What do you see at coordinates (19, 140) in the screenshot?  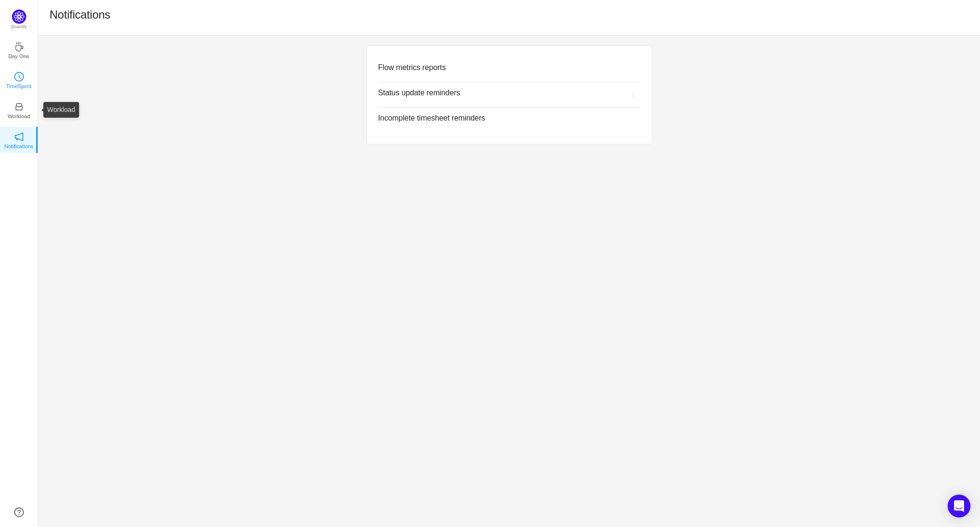 I see `a: icon: notificationNotifications` at bounding box center [19, 140].